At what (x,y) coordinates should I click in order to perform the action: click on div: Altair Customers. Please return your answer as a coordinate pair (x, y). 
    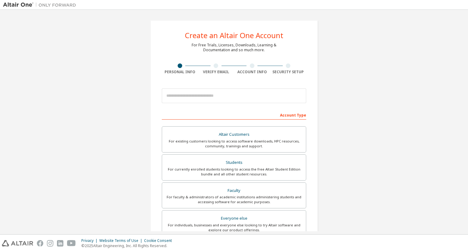
    Looking at the image, I should click on (234, 134).